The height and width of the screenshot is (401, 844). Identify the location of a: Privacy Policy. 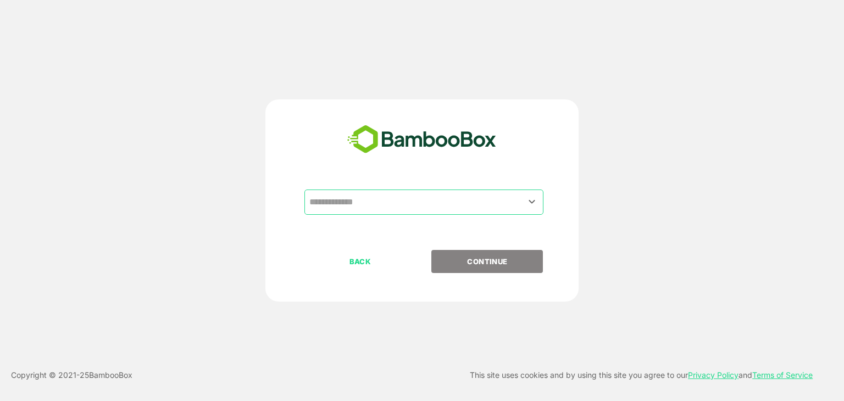
(713, 375).